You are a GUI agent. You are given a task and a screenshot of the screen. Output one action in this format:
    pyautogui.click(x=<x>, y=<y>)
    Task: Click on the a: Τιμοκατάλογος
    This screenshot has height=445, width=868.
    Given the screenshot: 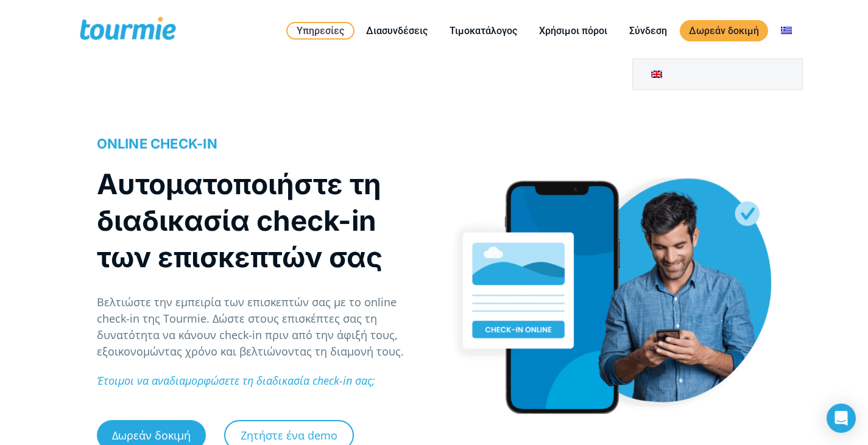 What is the action you would take?
    pyautogui.click(x=483, y=30)
    